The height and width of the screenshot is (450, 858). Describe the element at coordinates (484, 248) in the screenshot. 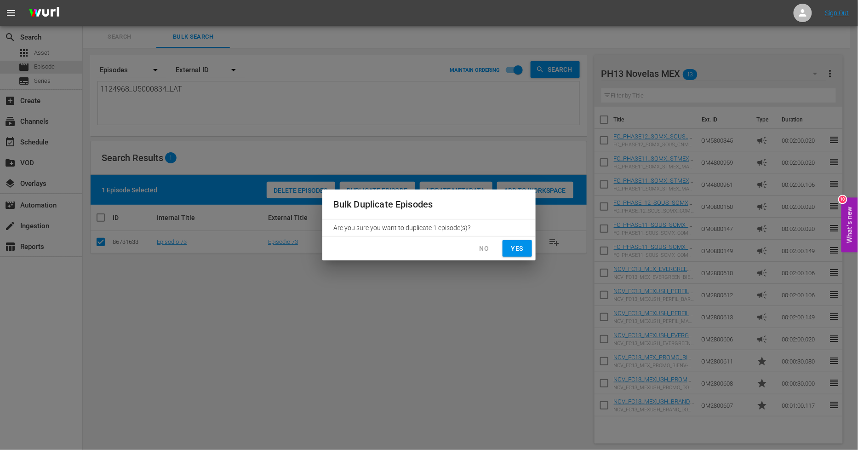

I see `button: No` at that location.